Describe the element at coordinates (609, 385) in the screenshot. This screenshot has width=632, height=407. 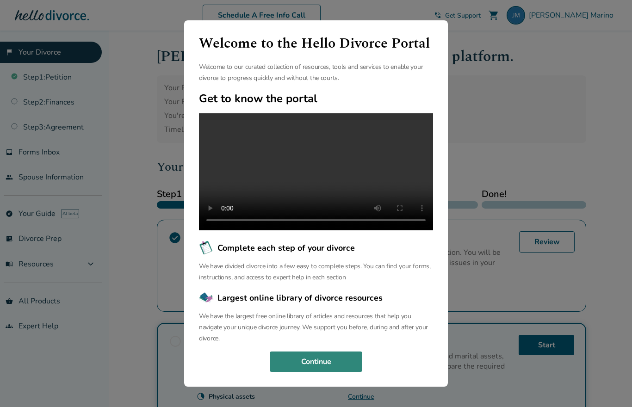
I see `div: Chat Widget` at that location.